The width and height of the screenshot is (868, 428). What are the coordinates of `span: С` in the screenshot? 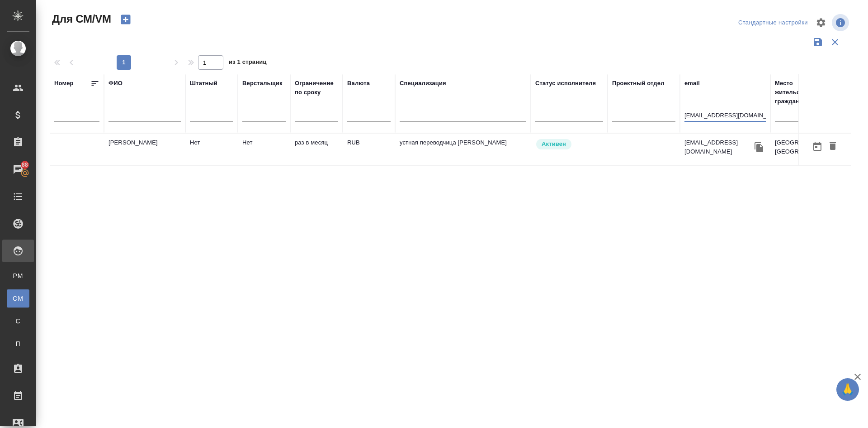 It's located at (18, 321).